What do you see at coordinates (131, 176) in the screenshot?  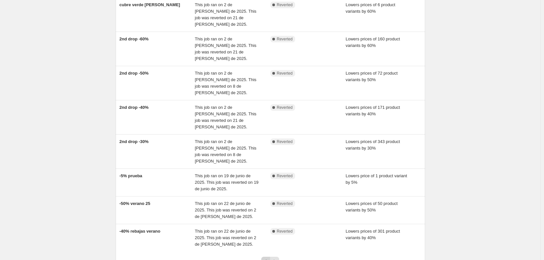 I see `span: -5% prueba` at bounding box center [131, 176].